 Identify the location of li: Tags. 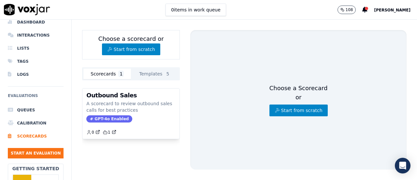
(36, 61).